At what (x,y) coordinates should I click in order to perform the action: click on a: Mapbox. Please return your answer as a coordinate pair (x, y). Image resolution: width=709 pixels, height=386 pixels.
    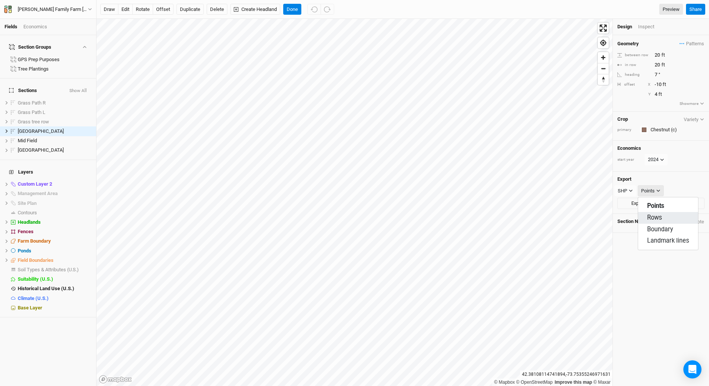
    Looking at the image, I should click on (504, 382).